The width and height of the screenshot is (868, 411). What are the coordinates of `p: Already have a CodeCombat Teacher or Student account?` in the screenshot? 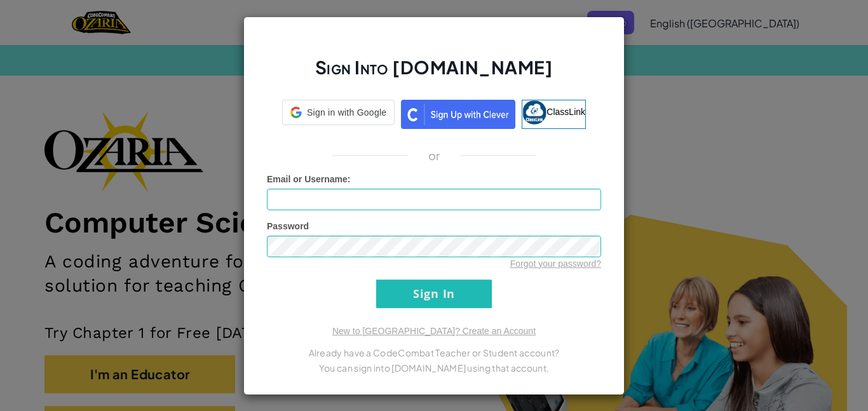 It's located at (434, 353).